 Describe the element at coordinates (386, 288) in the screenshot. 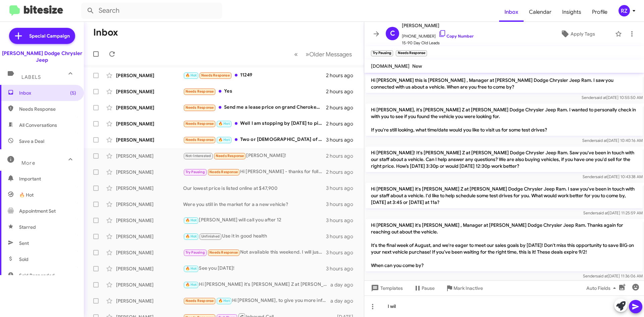

I see `button: Templates` at that location.